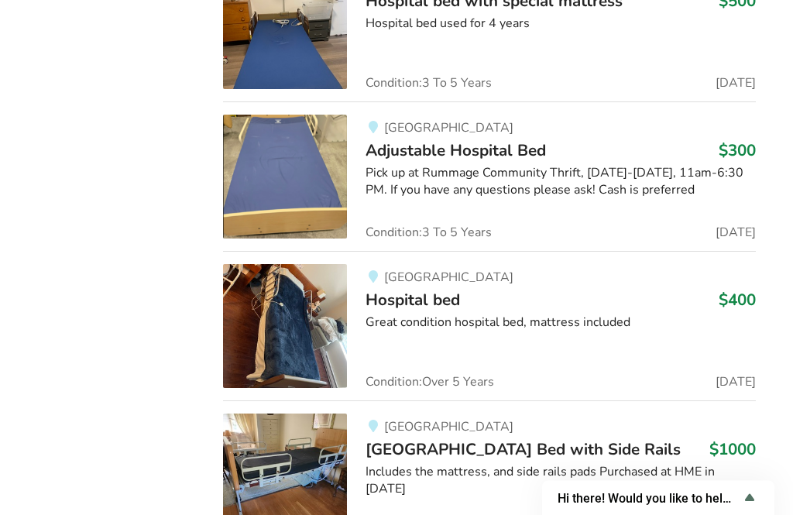 The width and height of the screenshot is (793, 515). What do you see at coordinates (430, 383) in the screenshot?
I see `span: Condition: Over 5 Years` at bounding box center [430, 383].